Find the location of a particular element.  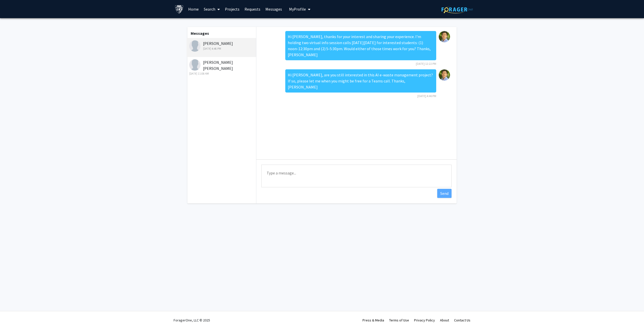

img: ForagerOne Logo is located at coordinates (457, 9).